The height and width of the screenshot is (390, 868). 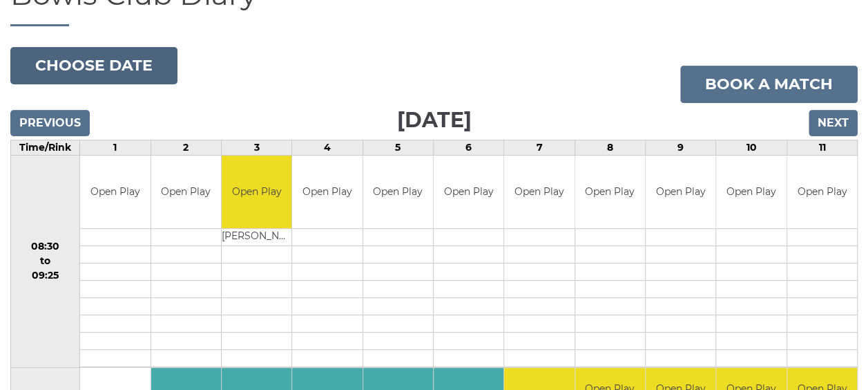 I want to click on td: 8, so click(x=610, y=148).